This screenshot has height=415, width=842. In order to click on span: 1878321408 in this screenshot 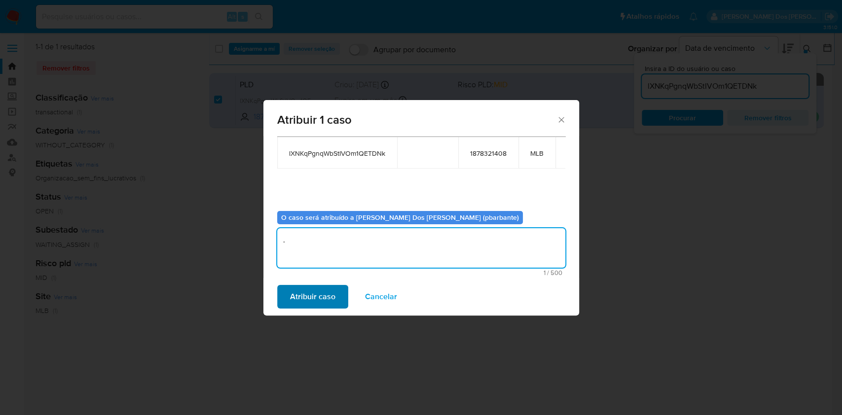, I will do `click(488, 153)`.